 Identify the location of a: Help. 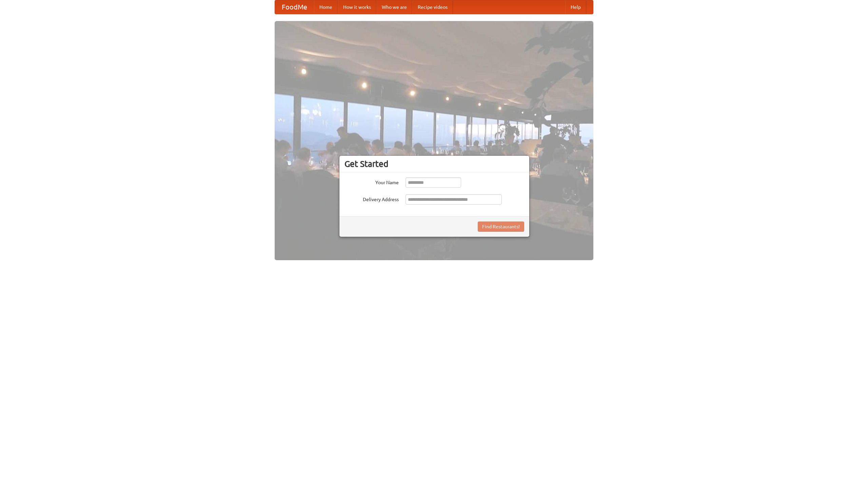
(576, 7).